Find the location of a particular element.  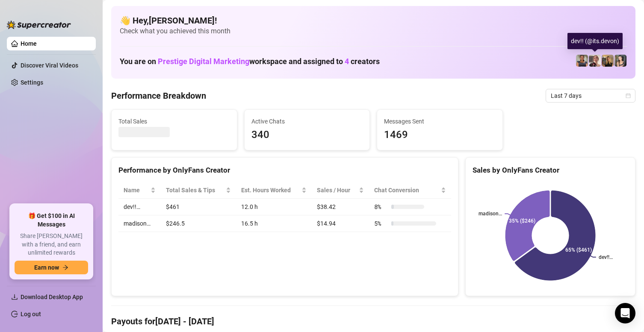

td: dev!!… is located at coordinates (140, 207).